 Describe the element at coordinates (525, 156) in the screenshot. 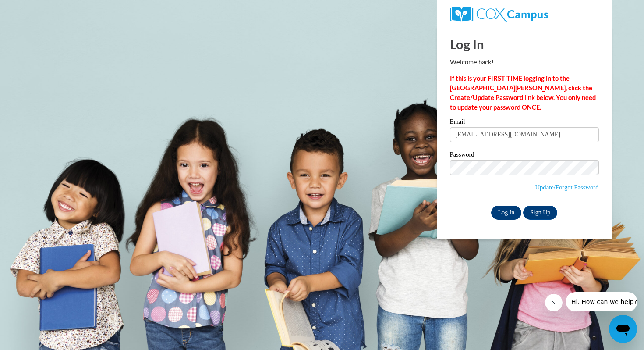

I see `label: Password` at that location.